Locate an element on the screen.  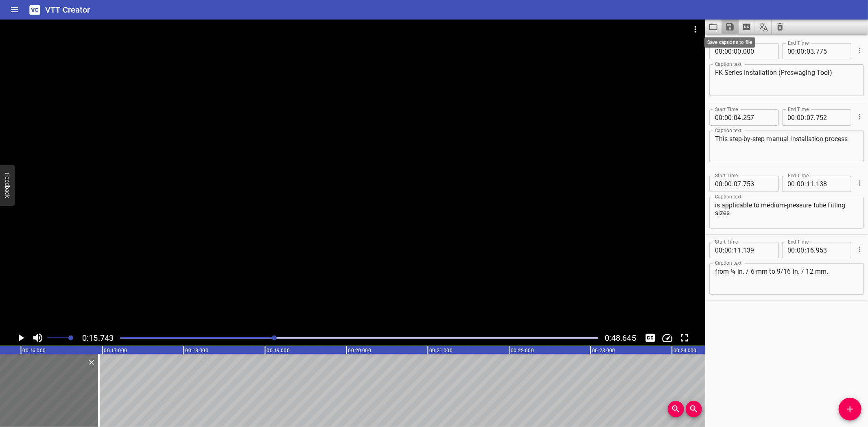
div: Delete Cue is located at coordinates (91, 362).